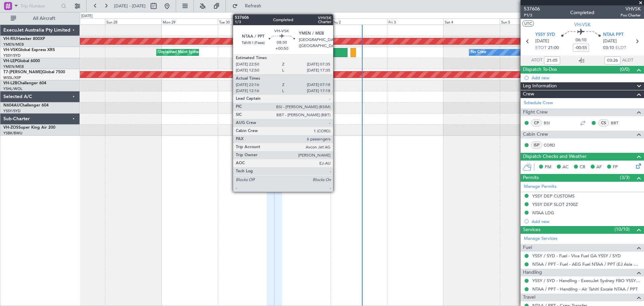  What do you see at coordinates (532, 272) in the screenshot?
I see `span: Handling` at bounding box center [532, 272].